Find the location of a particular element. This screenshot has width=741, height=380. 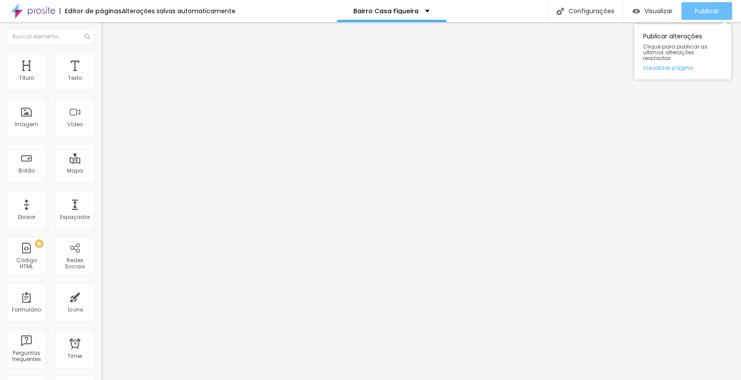

p: Bairro Casa Figueira is located at coordinates (386, 11).